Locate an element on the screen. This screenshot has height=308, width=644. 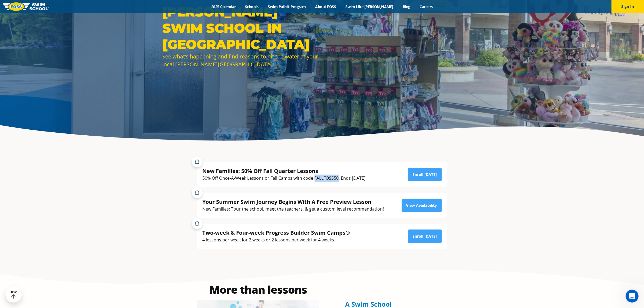
img: FOSS Swim School Logo is located at coordinates (26, 7).